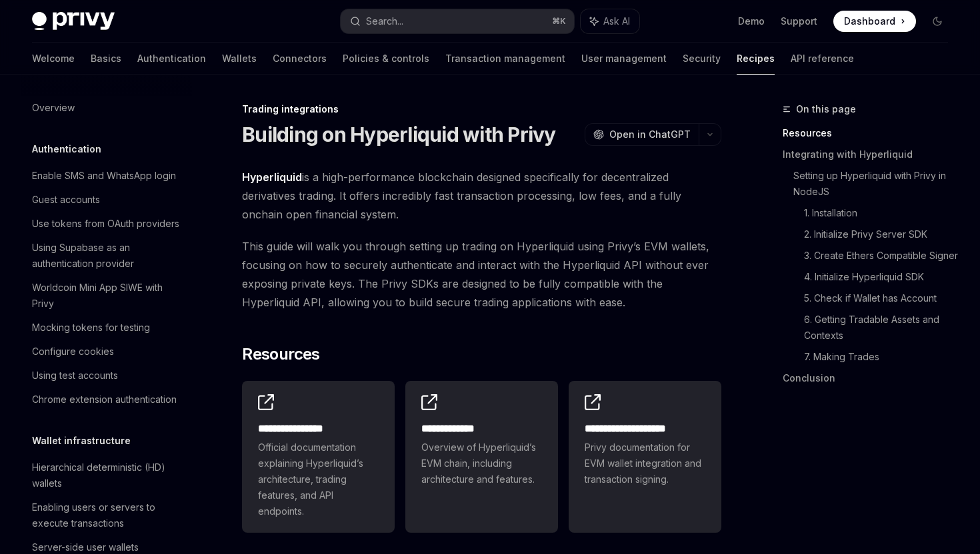 This screenshot has width=980, height=554. I want to click on a: Basics, so click(106, 59).